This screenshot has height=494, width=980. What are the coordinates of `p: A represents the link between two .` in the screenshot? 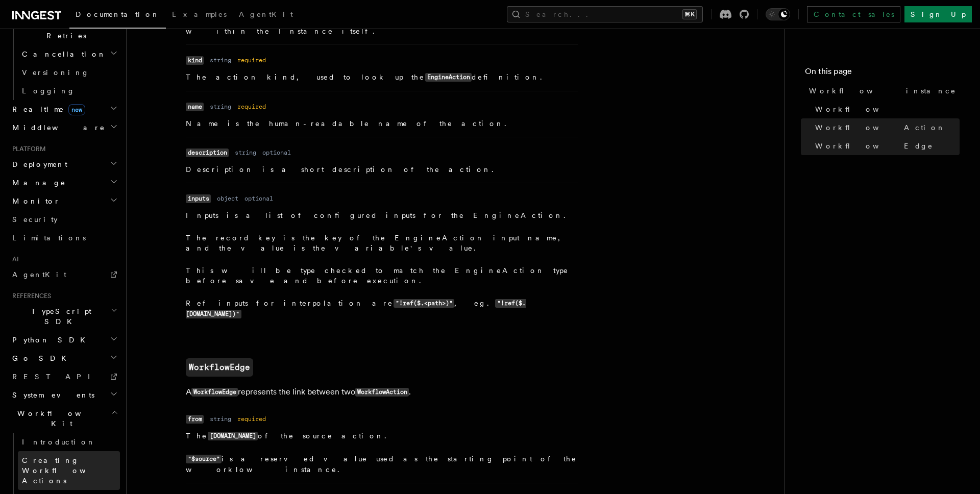 It's located at (390, 392).